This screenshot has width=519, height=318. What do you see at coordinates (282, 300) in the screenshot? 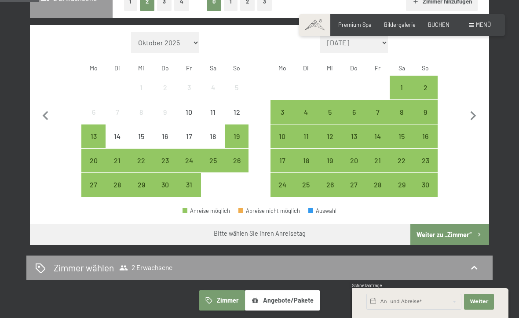
I see `button: Angebote/Pakete` at bounding box center [282, 300].